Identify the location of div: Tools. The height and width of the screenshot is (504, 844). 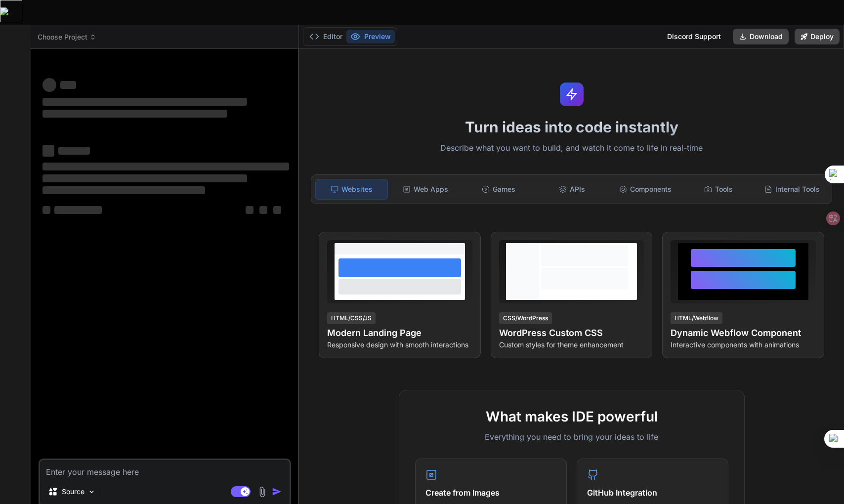
(719, 189).